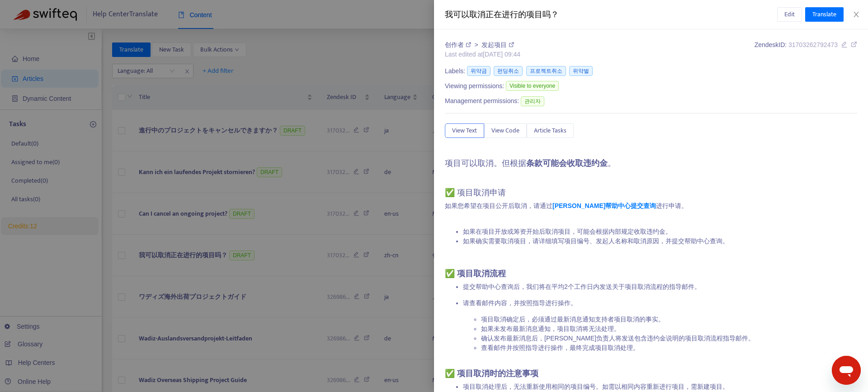 Image resolution: width=868 pixels, height=392 pixels. I want to click on strong: ✅ 项目取消时的注意事项, so click(491, 374).